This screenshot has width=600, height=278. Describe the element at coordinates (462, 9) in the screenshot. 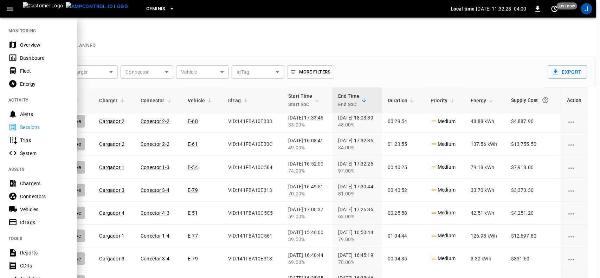

I see `p: Local time` at that location.